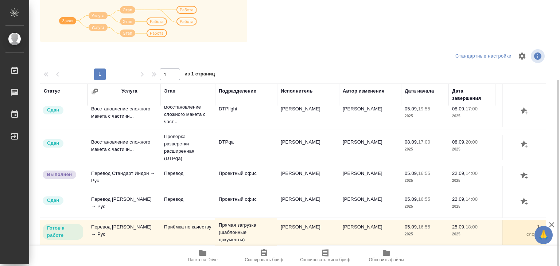 The image size is (560, 266). I want to click on div: Дата завершения, so click(472, 95).